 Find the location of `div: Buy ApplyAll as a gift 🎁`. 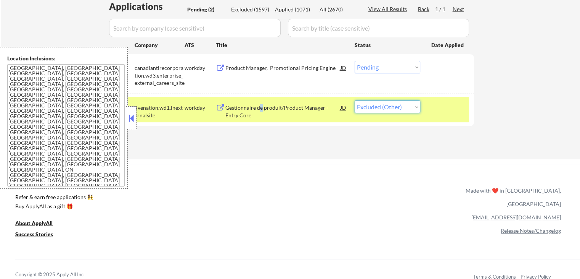

div: Buy ApplyAll as a gift 🎁 is located at coordinates (53, 206).